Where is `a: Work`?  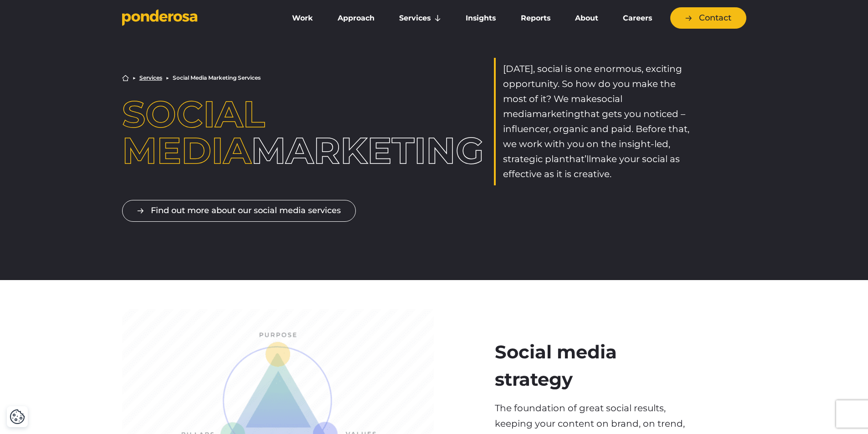
a: Work is located at coordinates (303, 18).